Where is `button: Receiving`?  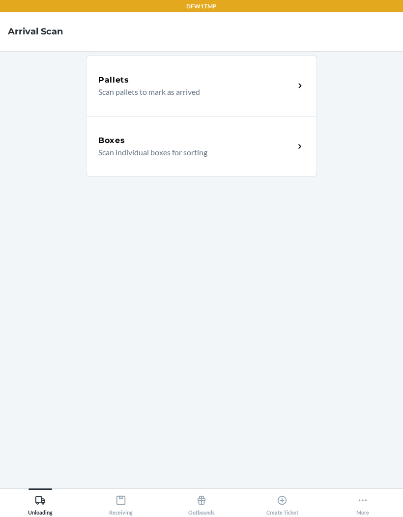 button: Receiving is located at coordinates (121, 502).